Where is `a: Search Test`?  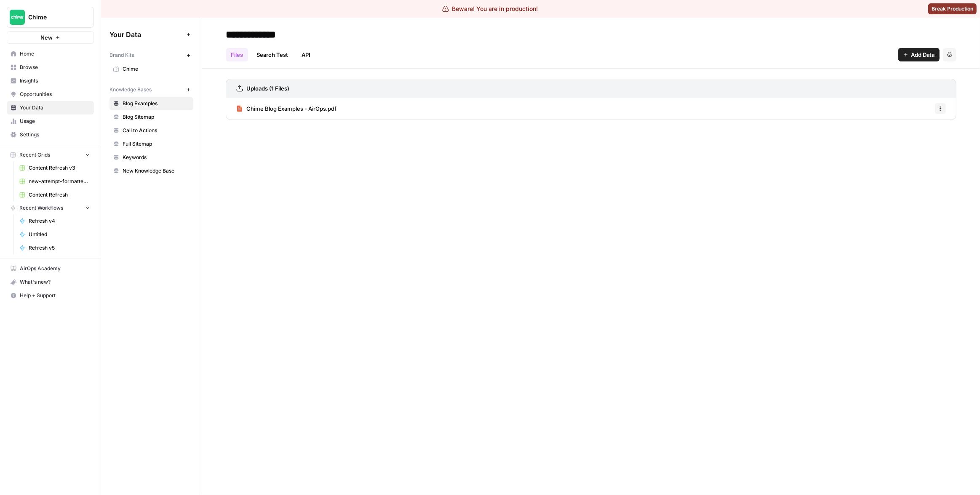 a: Search Test is located at coordinates (272, 54).